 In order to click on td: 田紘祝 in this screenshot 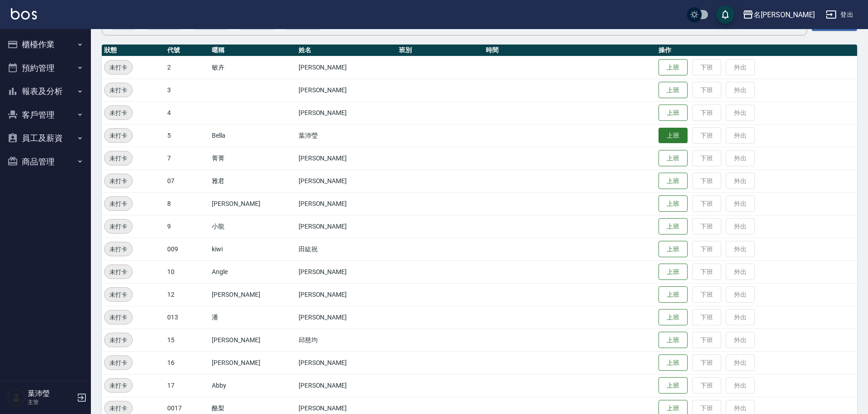, I will do `click(347, 249)`.